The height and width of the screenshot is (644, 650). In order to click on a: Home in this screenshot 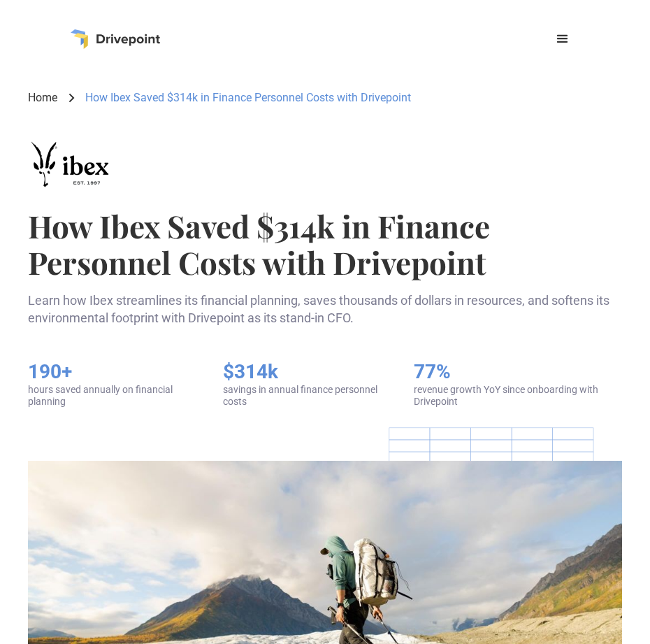, I will do `click(42, 98)`.